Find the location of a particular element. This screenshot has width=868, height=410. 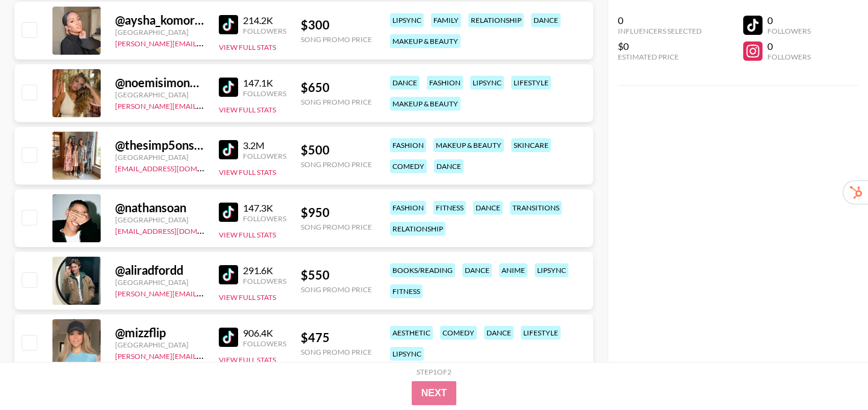

div: 906.4K is located at coordinates (265, 333).